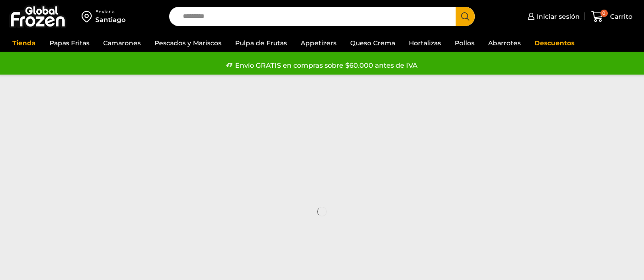 The height and width of the screenshot is (280, 644). Describe the element at coordinates (88, 17) in the screenshot. I see `img: address-field-icon.svg` at that location.